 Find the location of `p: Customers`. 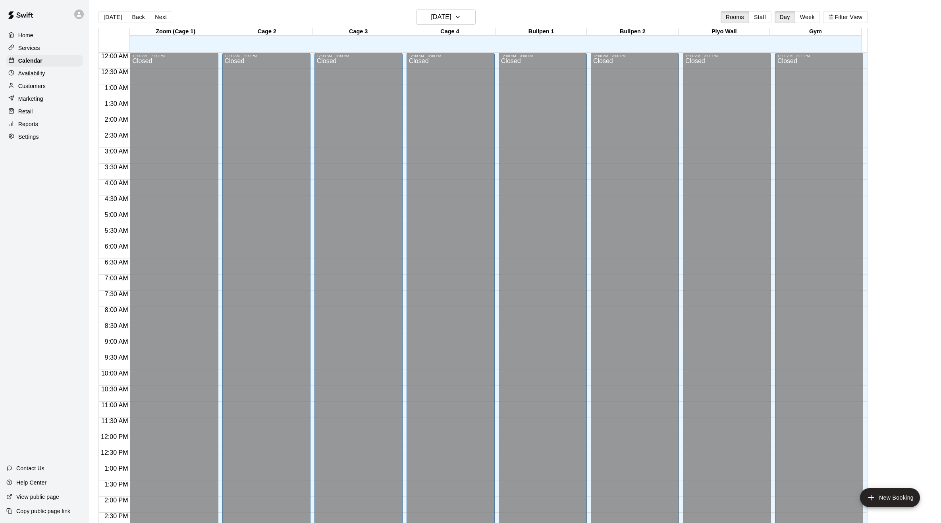

p: Customers is located at coordinates (32, 86).